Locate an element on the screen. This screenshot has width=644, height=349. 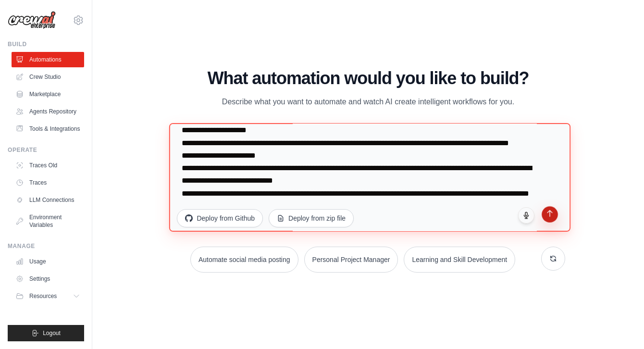
a: Tools & Integrations is located at coordinates (48, 129).